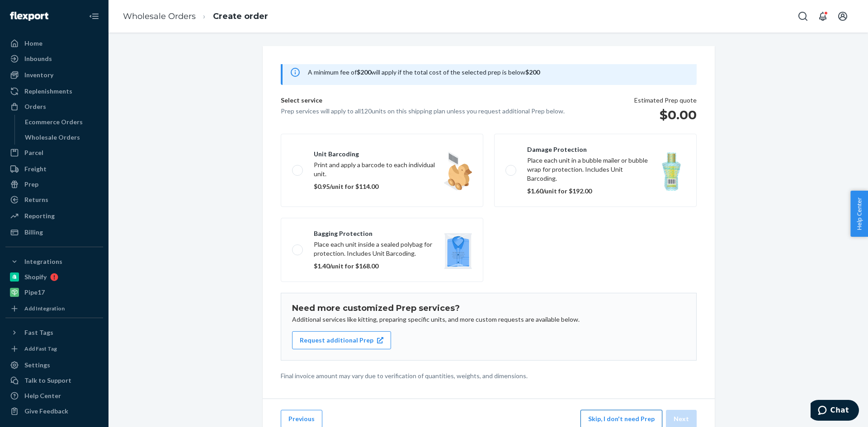 This screenshot has width=868, height=427. What do you see at coordinates (33, 44) in the screenshot?
I see `div: Home` at bounding box center [33, 44].